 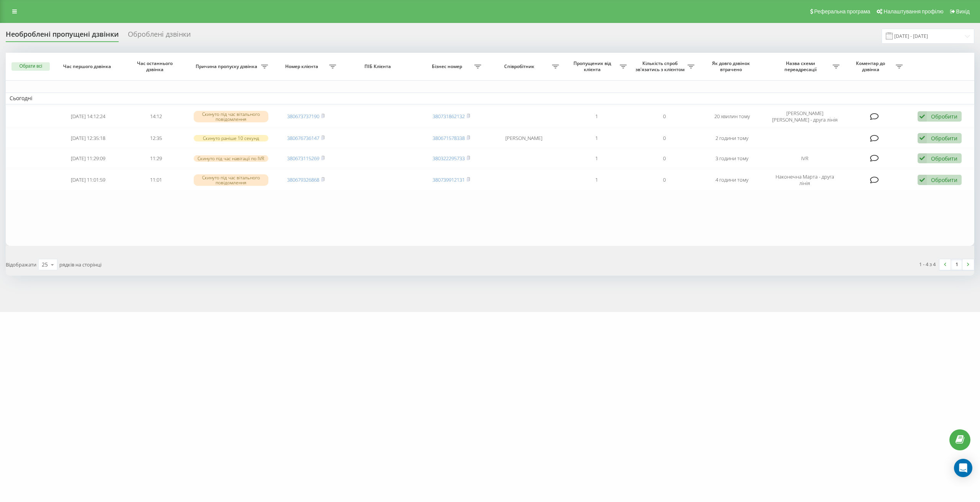 I want to click on td: 12:35, so click(x=155, y=139).